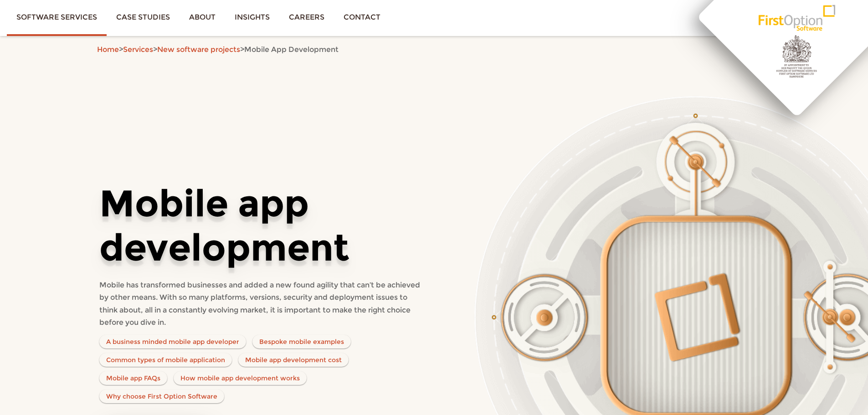 This screenshot has height=415, width=868. I want to click on a: Mobile app FAQs, so click(133, 378).